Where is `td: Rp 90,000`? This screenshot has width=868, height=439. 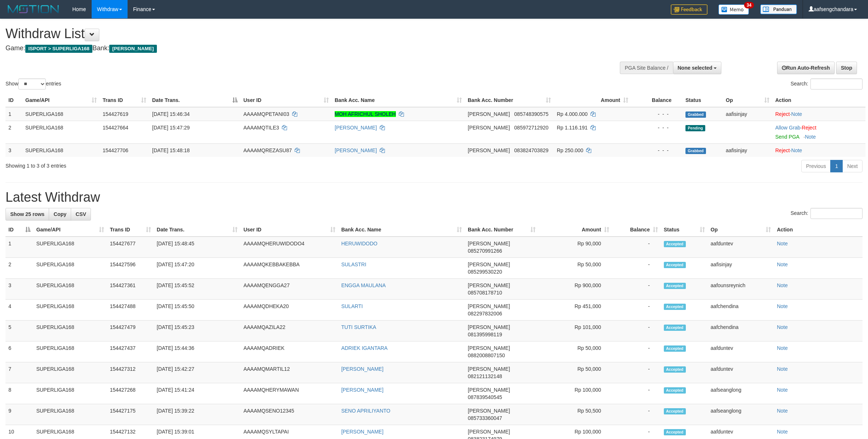
td: Rp 90,000 is located at coordinates (575, 247).